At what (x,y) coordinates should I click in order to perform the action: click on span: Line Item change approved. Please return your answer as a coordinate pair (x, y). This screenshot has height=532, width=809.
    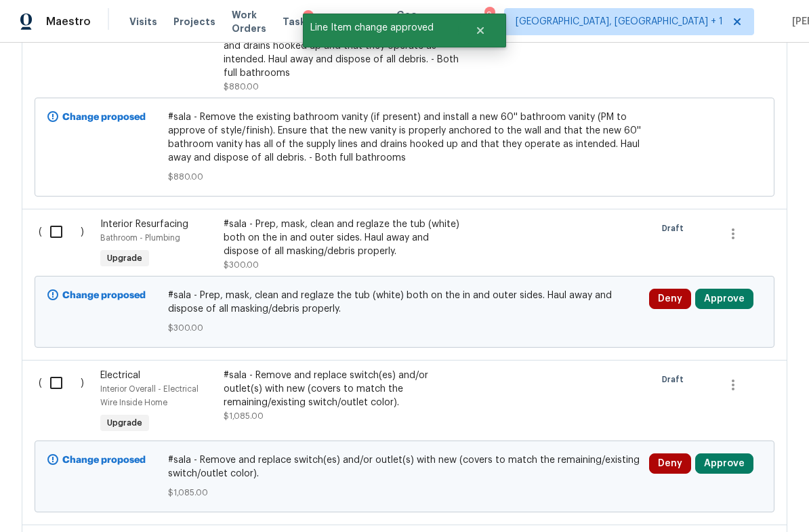
    Looking at the image, I should click on (380, 28).